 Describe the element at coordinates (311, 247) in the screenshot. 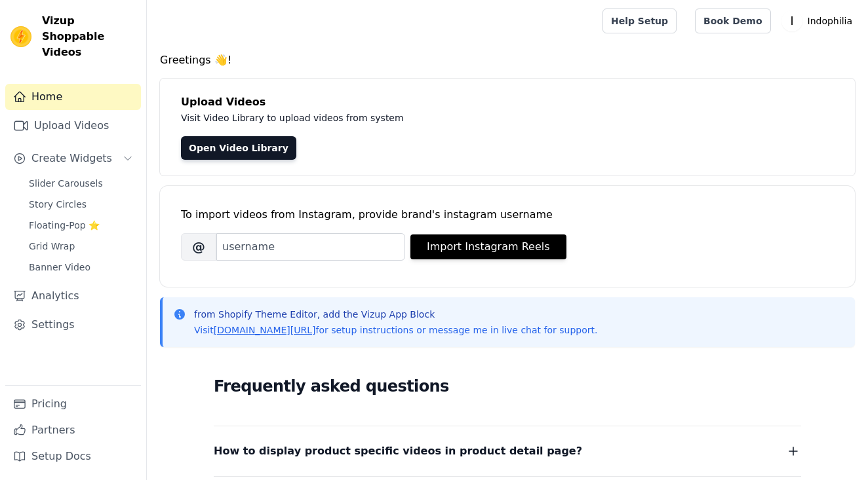

I see `input: username` at that location.